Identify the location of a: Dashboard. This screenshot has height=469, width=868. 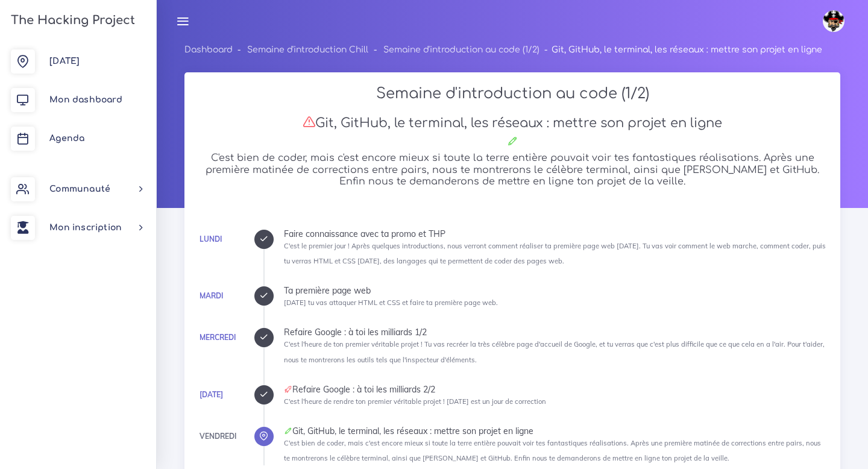
(209, 49).